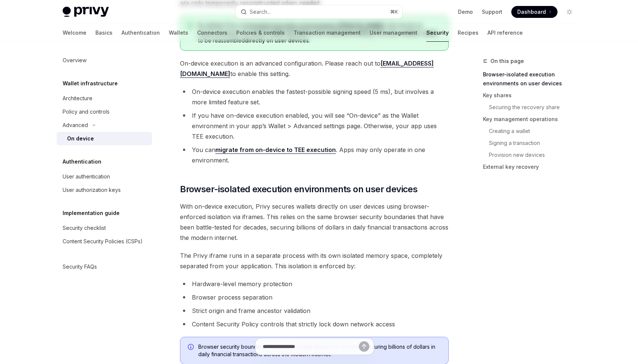 This screenshot has width=638, height=364. What do you see at coordinates (465, 12) in the screenshot?
I see `a: Demo` at bounding box center [465, 12].